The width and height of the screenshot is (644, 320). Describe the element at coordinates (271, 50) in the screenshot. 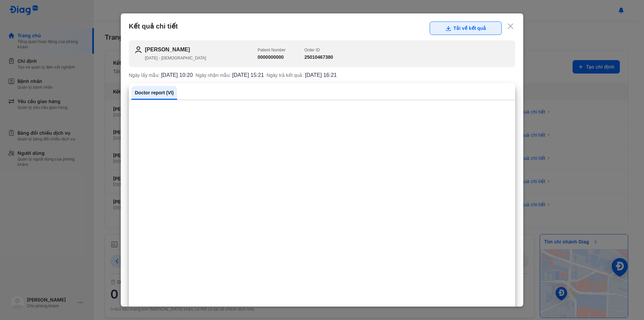

I see `span: Patient Number` at that location.